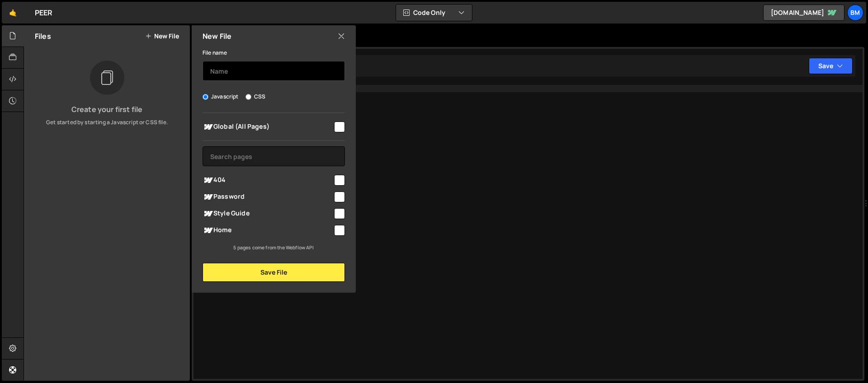  What do you see at coordinates (44, 12) in the screenshot?
I see `div: PEER` at bounding box center [44, 12].